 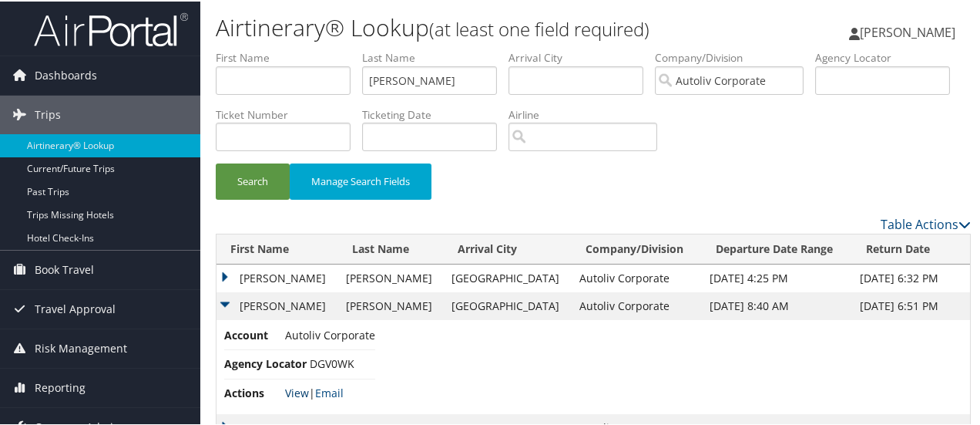 What do you see at coordinates (360, 180) in the screenshot?
I see `button: Manage Search Fields` at bounding box center [360, 180].